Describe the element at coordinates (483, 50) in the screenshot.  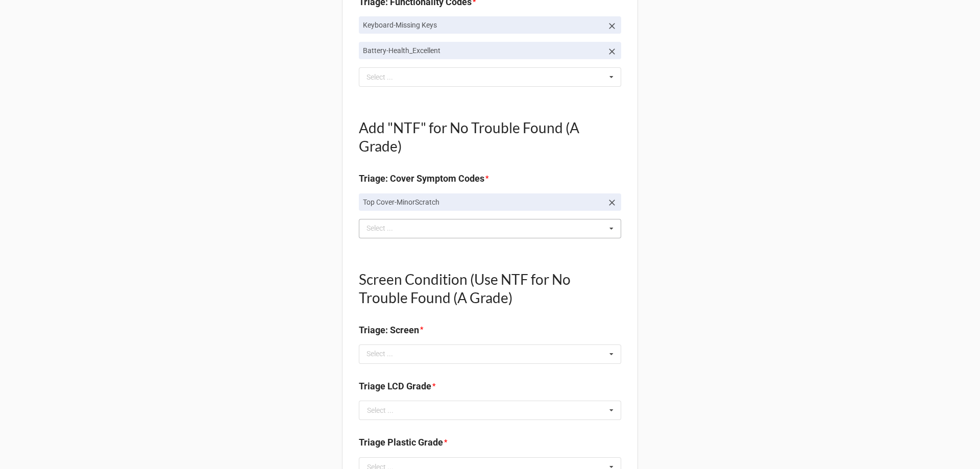
I see `p: Battery-Health_Excellent` at that location.